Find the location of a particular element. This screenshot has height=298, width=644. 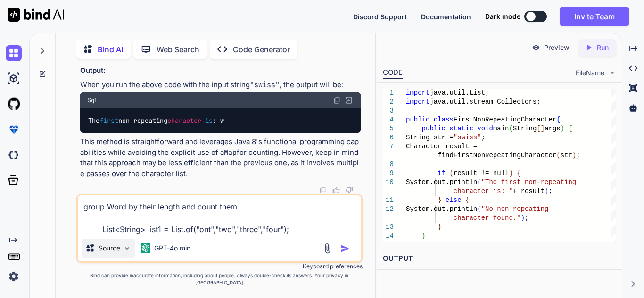

span: character is located at coordinates (184, 120).